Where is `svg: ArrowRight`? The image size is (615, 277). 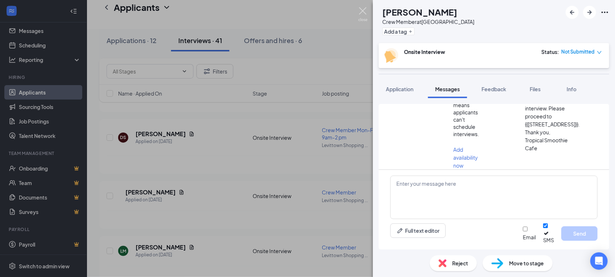 svg: ArrowRight is located at coordinates (589, 12).